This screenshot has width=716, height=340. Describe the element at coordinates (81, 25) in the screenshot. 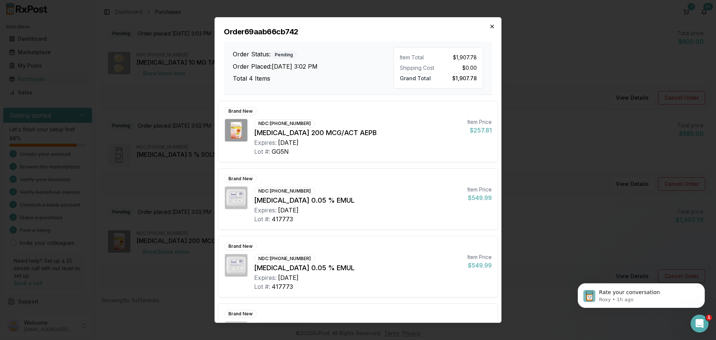

I see `p: Rate your conversation` at that location.